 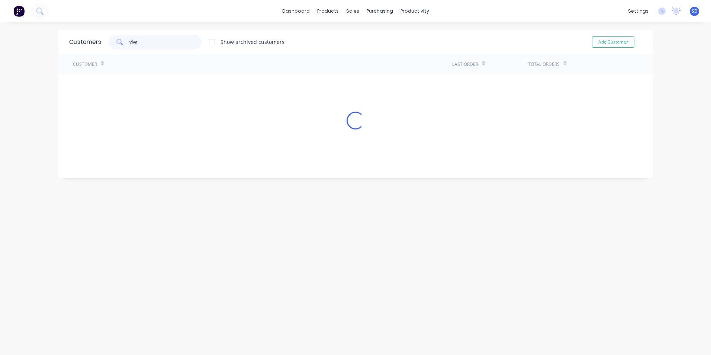 I want to click on div: Customer, so click(x=85, y=64).